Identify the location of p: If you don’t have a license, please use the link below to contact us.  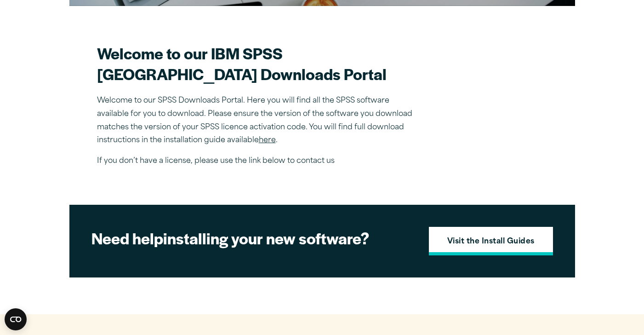
(258, 161).